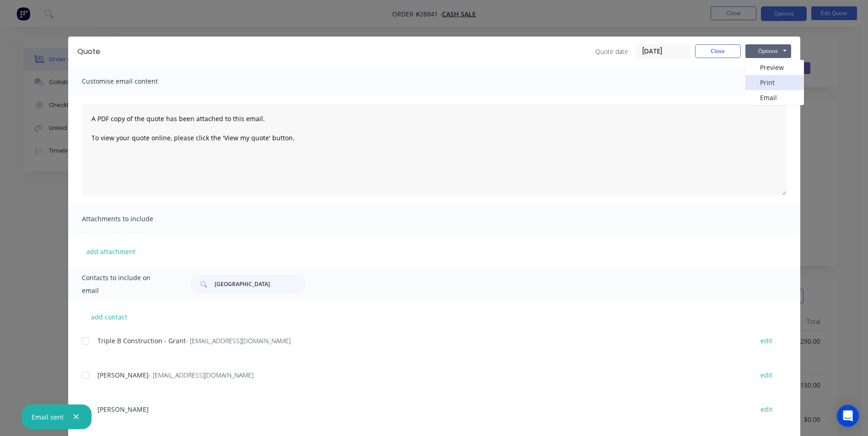  I want to click on button: Email, so click(775, 98).